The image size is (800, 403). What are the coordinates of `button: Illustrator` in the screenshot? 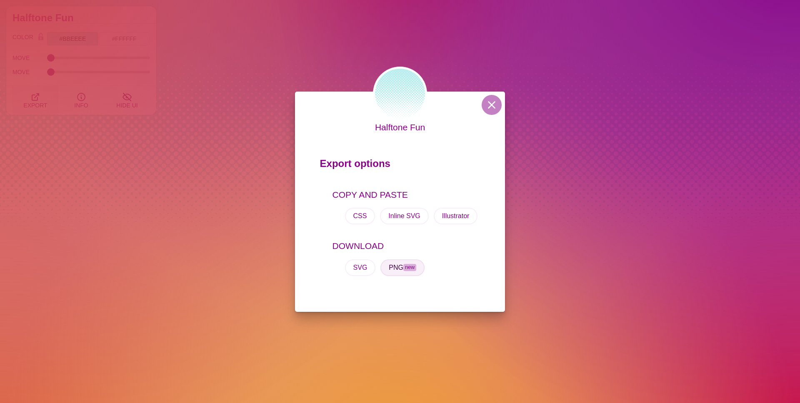 It's located at (456, 216).